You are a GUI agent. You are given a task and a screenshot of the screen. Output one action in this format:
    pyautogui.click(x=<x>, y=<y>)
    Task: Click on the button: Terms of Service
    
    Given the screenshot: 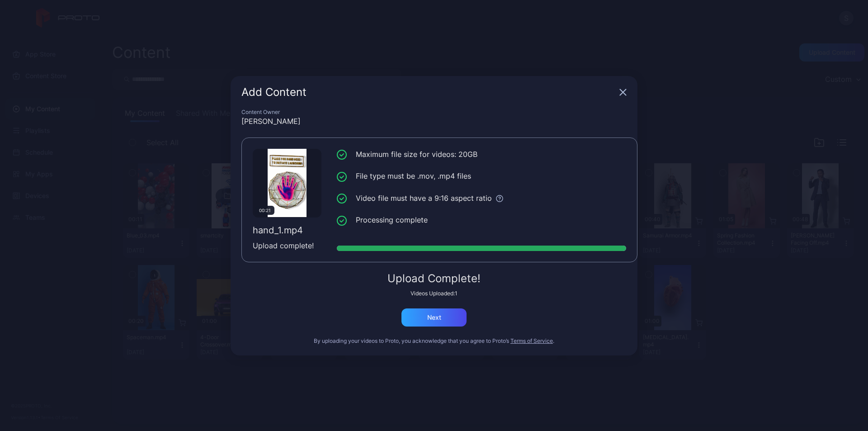 What is the action you would take?
    pyautogui.click(x=532, y=341)
    